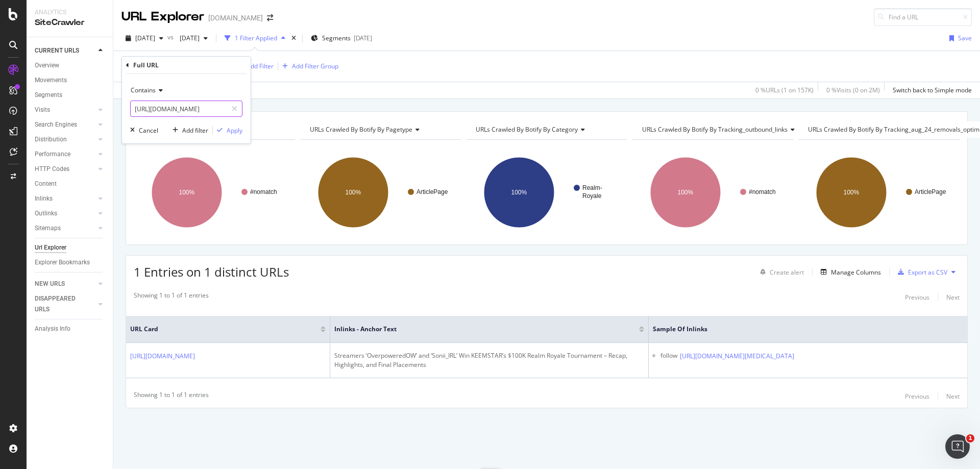  Describe the element at coordinates (721, 130) in the screenshot. I see `h4: URLs Crawled By Botify By tracking_outbound_links` at that location.